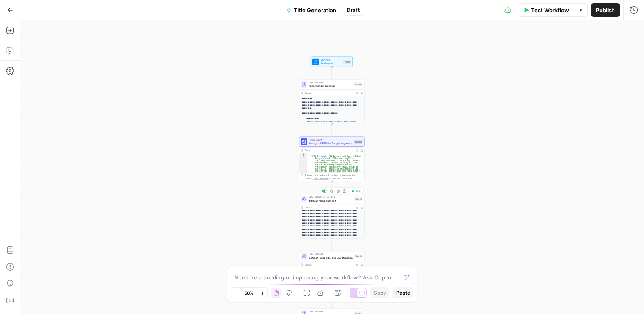 The image size is (644, 314). Describe the element at coordinates (332, 130) in the screenshot. I see `g: Edge from step_6 to step_2` at that location.